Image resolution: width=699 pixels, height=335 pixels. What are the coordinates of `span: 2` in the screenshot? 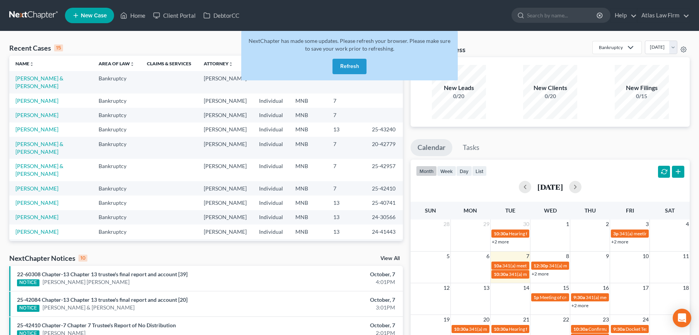 It's located at (607, 224).